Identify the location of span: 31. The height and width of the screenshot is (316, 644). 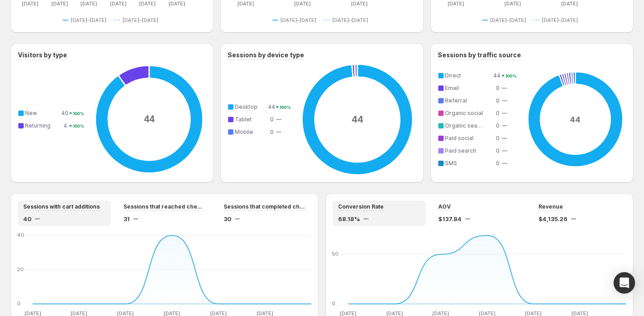
(127, 219).